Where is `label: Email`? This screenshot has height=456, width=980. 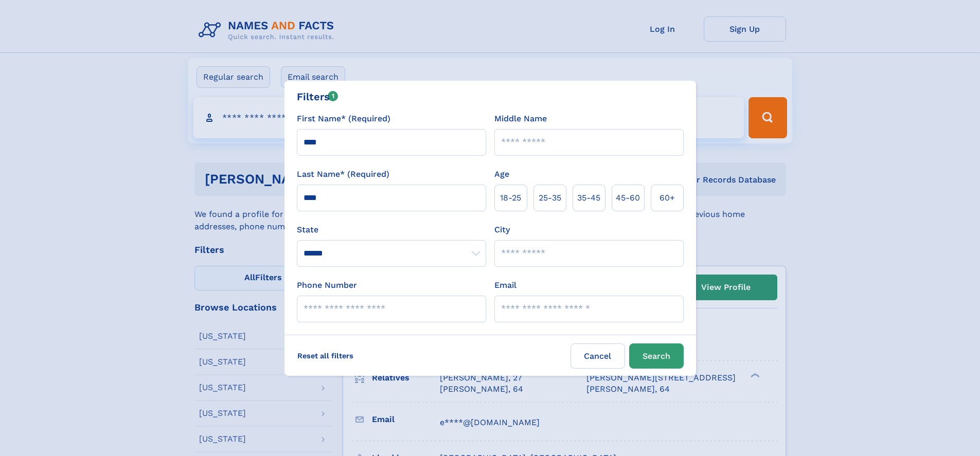 label: Email is located at coordinates (505, 285).